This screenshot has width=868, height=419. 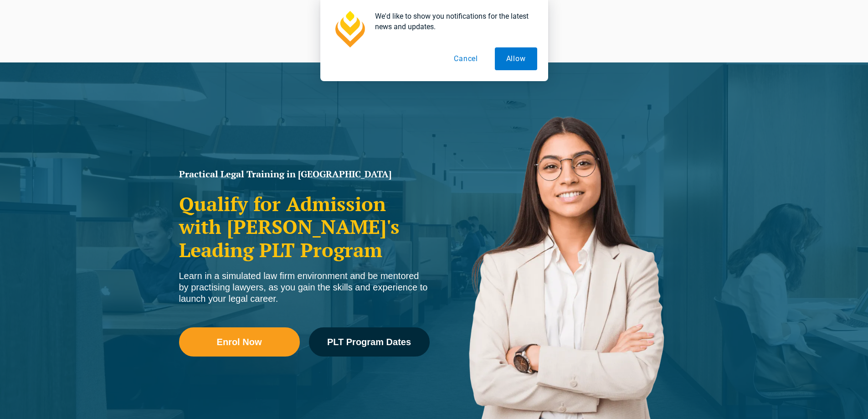 I want to click on button: Allow, so click(x=516, y=59).